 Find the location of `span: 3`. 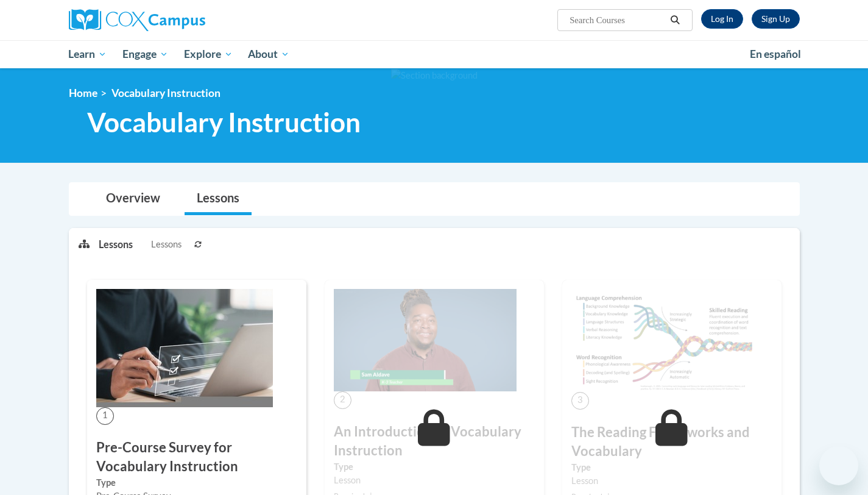

span: 3 is located at coordinates (580, 401).